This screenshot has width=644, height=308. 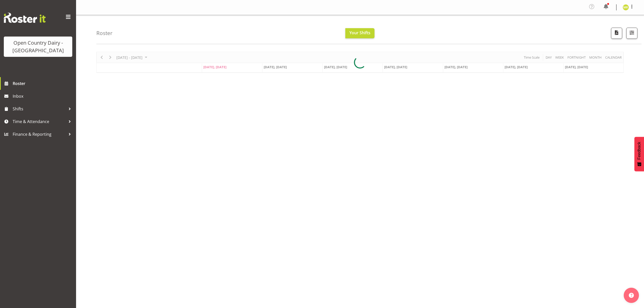 I want to click on span: Your Shifts, so click(x=360, y=33).